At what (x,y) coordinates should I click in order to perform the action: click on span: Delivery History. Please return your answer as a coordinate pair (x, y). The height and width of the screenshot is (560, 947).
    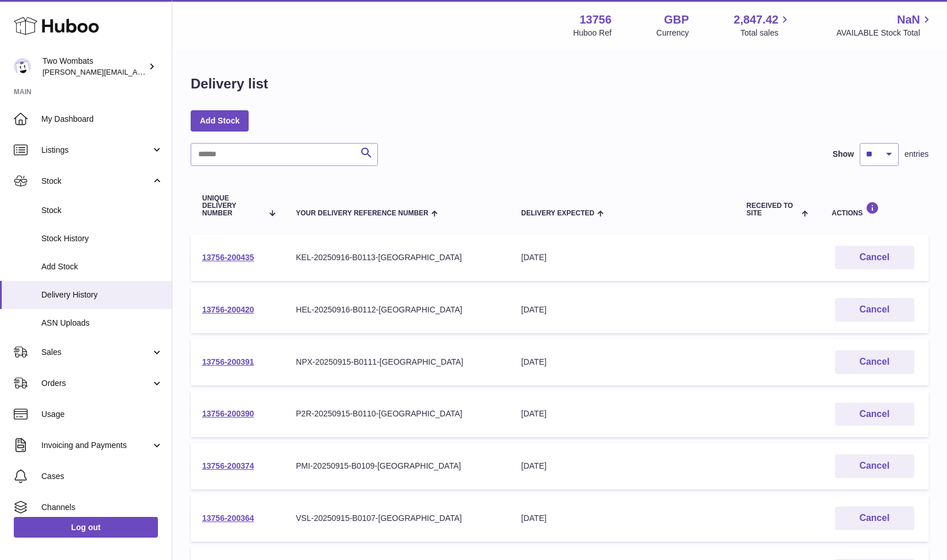
    Looking at the image, I should click on (102, 294).